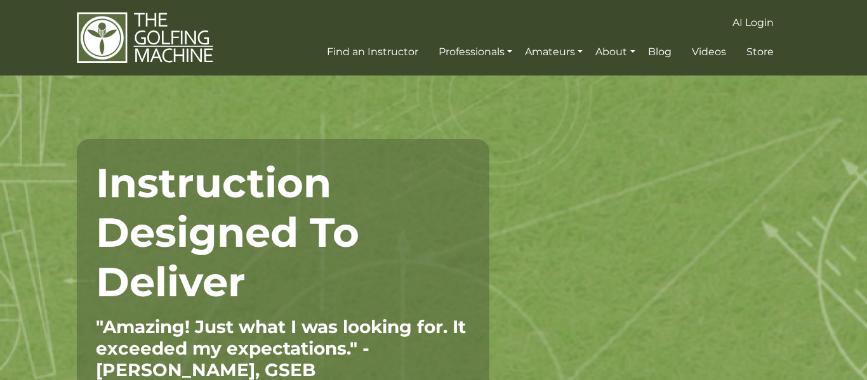 This screenshot has height=380, width=867. I want to click on a: Blog, so click(659, 52).